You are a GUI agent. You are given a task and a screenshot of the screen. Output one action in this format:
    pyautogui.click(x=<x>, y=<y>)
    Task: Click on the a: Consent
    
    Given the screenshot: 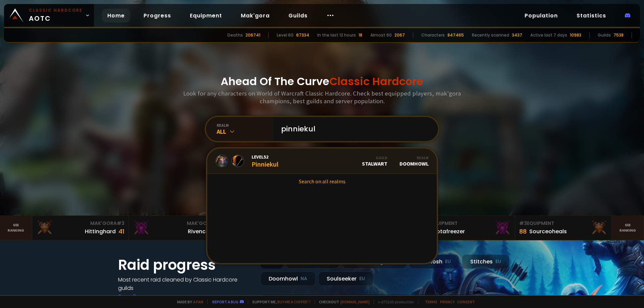 What is the action you would take?
    pyautogui.click(x=466, y=302)
    